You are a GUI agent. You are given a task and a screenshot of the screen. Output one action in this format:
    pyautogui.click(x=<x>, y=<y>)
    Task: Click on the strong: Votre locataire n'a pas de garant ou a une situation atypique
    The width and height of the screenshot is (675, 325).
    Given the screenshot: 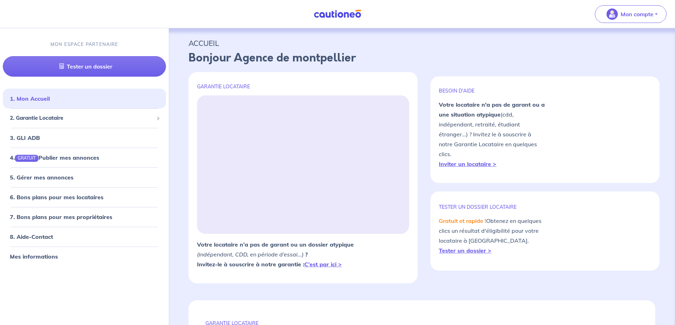 What is the action you would take?
    pyautogui.click(x=492, y=109)
    